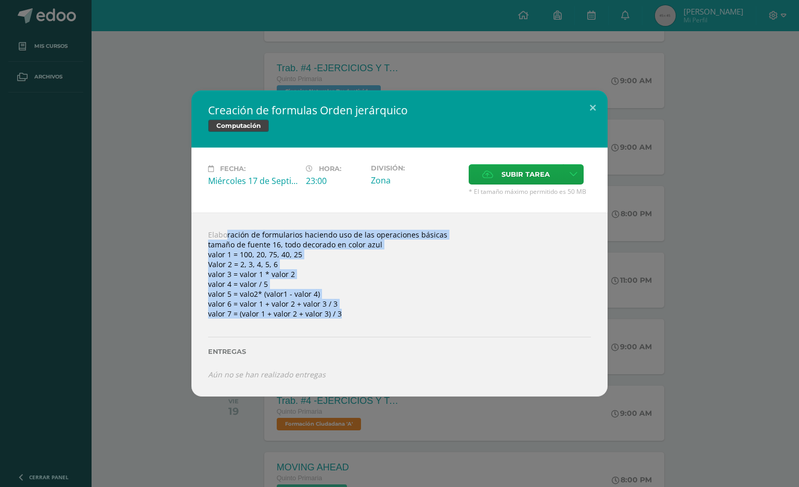 The image size is (799, 487). What do you see at coordinates (267, 374) in the screenshot?
I see `i: Aún no se han realizado entregas` at bounding box center [267, 374].